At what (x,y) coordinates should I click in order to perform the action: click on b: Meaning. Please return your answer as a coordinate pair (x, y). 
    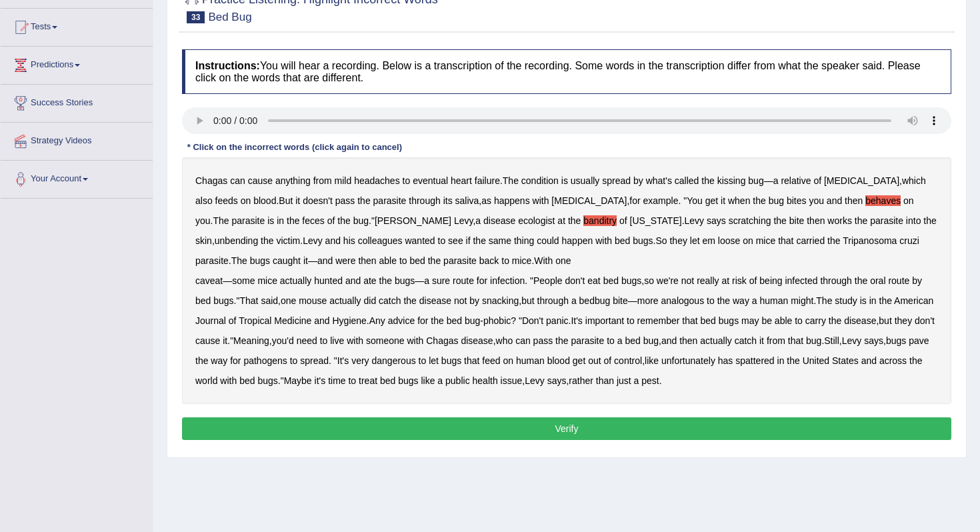
    Looking at the image, I should click on (251, 341).